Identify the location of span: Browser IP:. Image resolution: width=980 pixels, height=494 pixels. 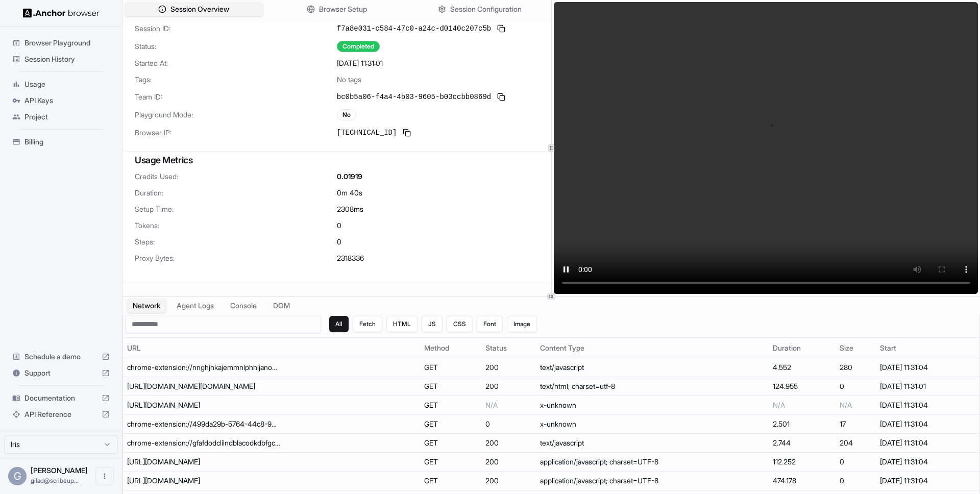
(236, 133).